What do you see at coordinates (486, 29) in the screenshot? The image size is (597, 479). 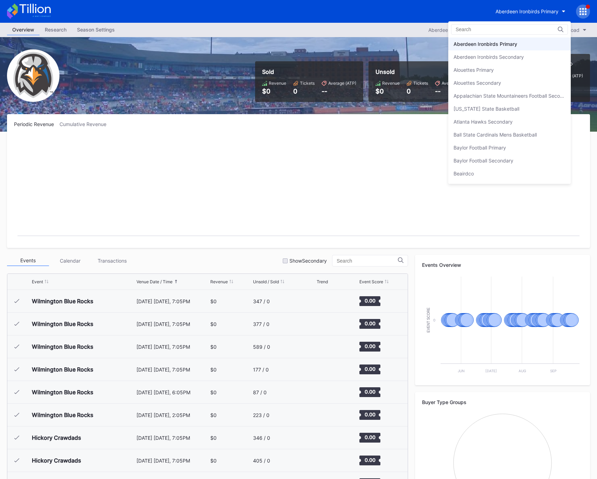 I see `input: Search` at bounding box center [486, 29].